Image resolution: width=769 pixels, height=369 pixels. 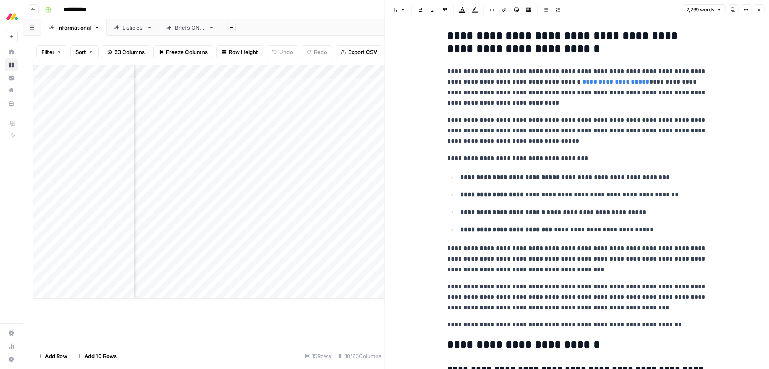 What do you see at coordinates (130, 52) in the screenshot?
I see `span: 23 Columns` at bounding box center [130, 52].